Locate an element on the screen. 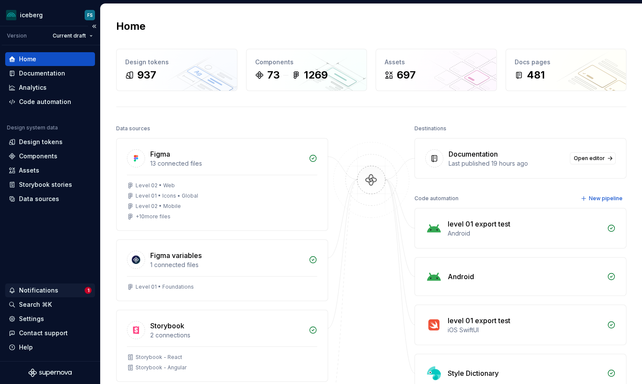 The width and height of the screenshot is (642, 384). a: Assets697 is located at coordinates (436, 70).